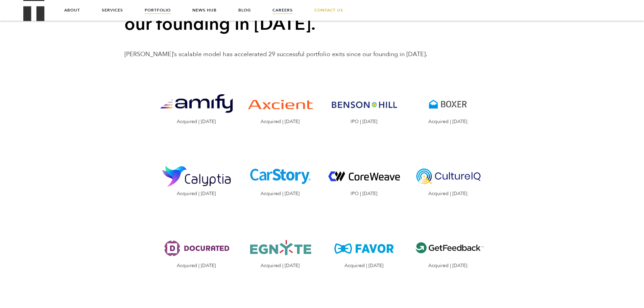 This screenshot has width=644, height=308. I want to click on img: Egnyte logo, so click(280, 248).